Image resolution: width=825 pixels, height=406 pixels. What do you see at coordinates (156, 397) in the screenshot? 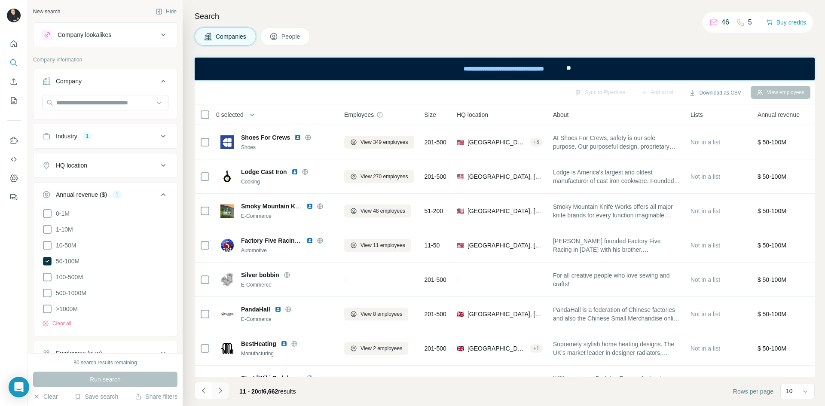
I see `button: Share filters` at bounding box center [156, 397].